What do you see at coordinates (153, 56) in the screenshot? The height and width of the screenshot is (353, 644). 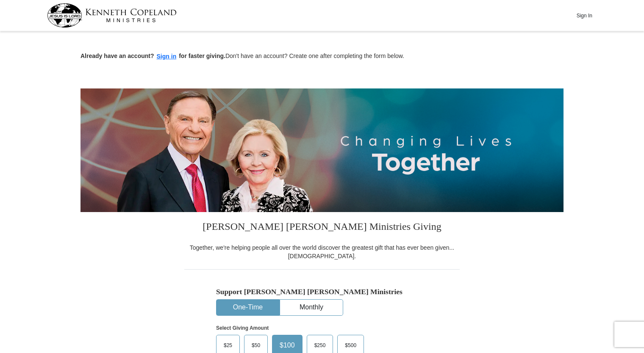 I see `strong: Already have an account? for faster giving.` at bounding box center [153, 56].